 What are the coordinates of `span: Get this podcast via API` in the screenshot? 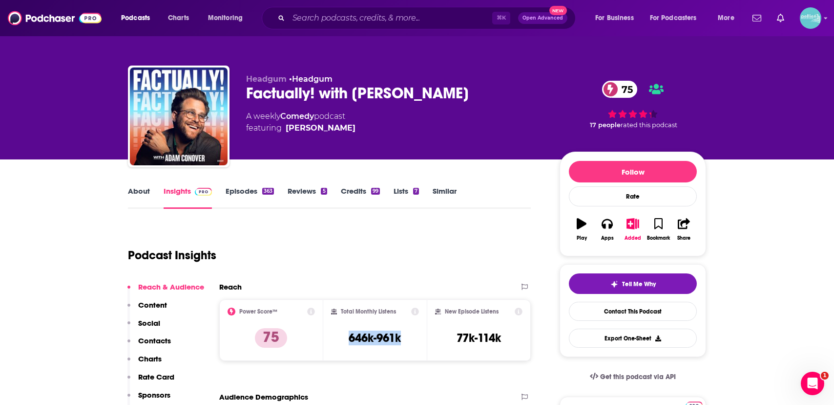 It's located at (638, 376).